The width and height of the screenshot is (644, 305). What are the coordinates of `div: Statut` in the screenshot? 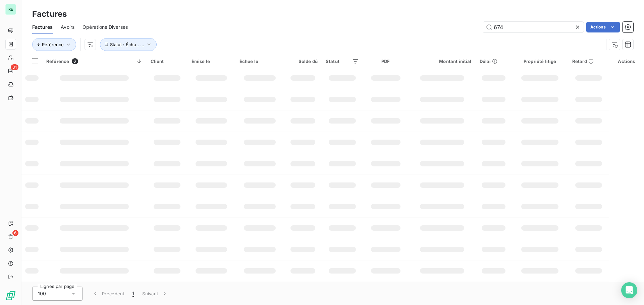 It's located at (342, 61).